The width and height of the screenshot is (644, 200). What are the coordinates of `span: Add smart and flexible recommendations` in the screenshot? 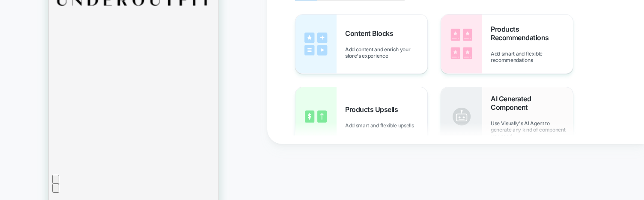 It's located at (532, 57).